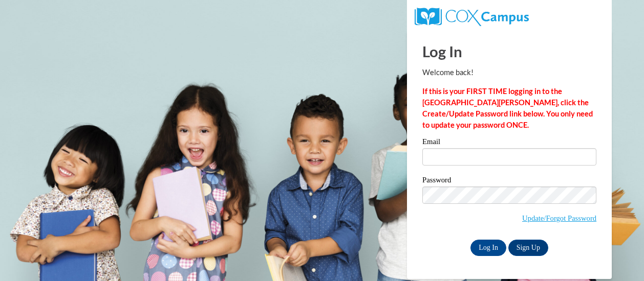 Image resolution: width=644 pixels, height=281 pixels. What do you see at coordinates (509, 73) in the screenshot?
I see `p: Welcome back!` at bounding box center [509, 73].